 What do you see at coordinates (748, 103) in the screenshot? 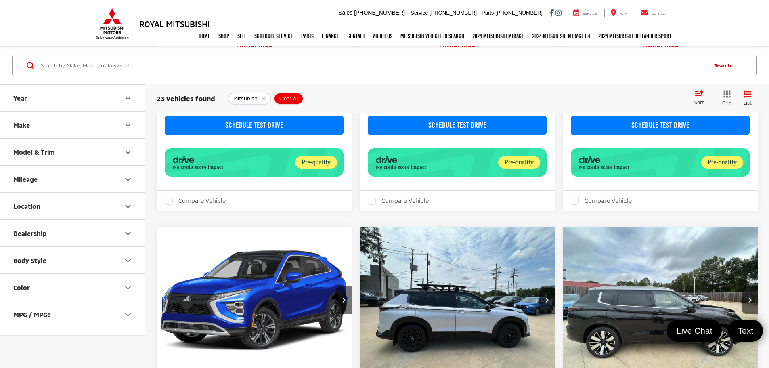
I see `span: List` at bounding box center [748, 103].